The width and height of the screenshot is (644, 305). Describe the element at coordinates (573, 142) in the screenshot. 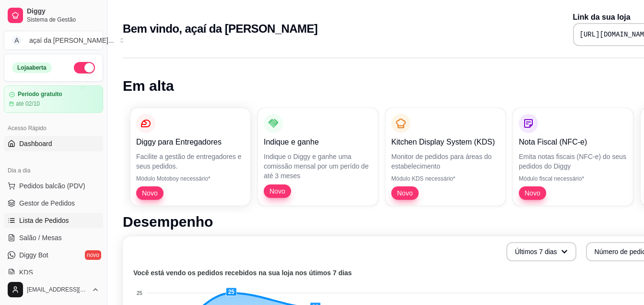

I see `p: Nota Fiscal (NFC-e)` at that location.